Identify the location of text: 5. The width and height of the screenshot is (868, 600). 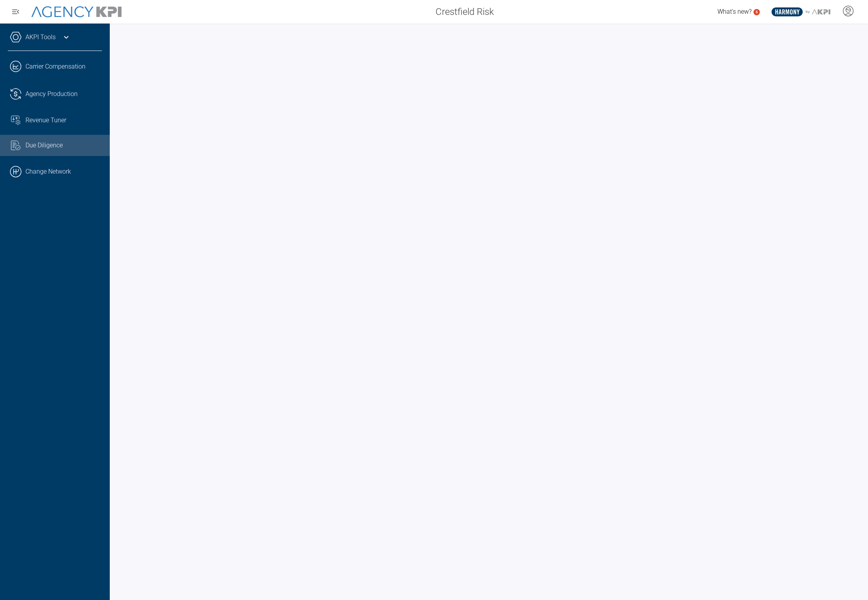
(757, 12).